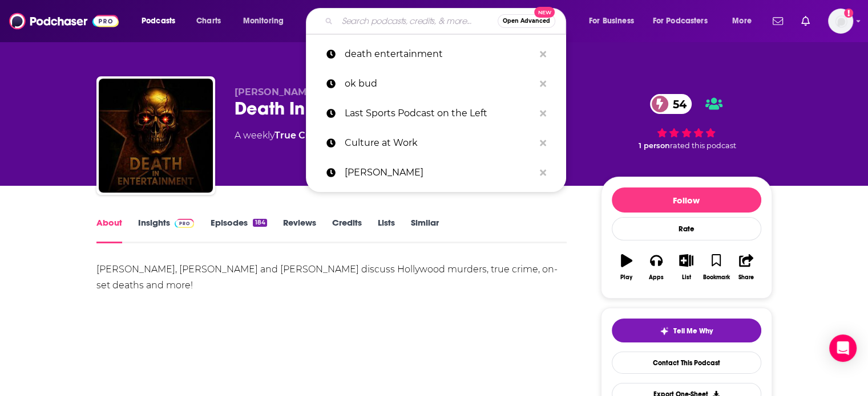  What do you see at coordinates (109, 231) in the screenshot?
I see `a: About` at bounding box center [109, 231].